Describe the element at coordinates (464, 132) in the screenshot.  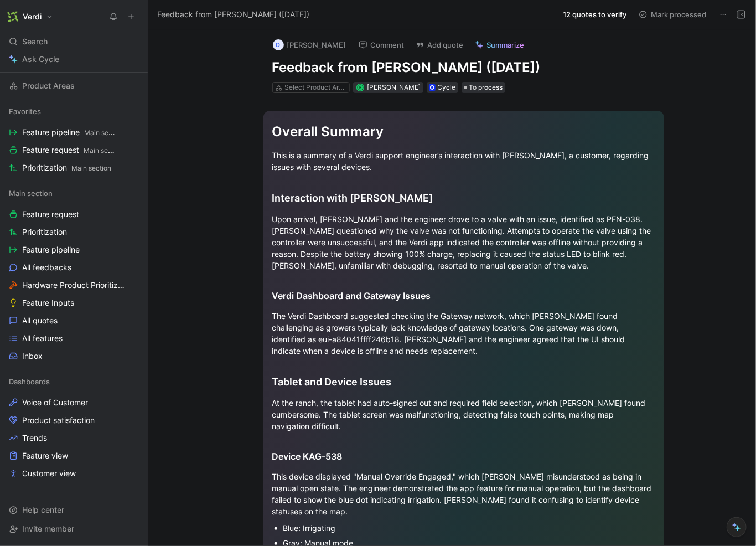
I see `div: Overall Summary` at that location.